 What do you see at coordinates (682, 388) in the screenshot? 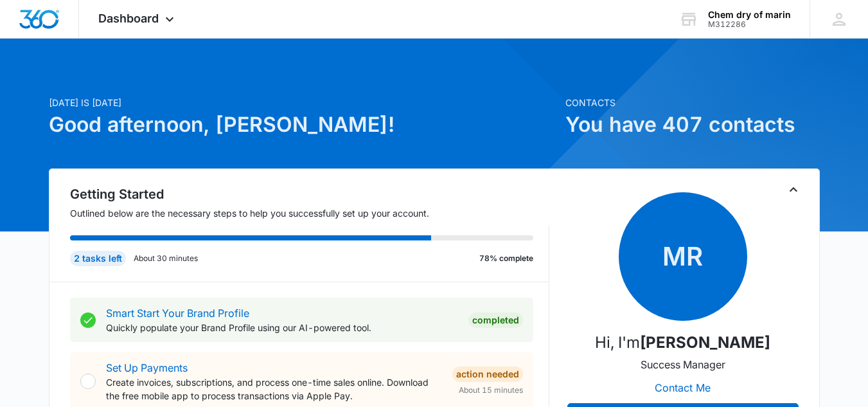
I see `button: Contact Me` at bounding box center [682, 388].